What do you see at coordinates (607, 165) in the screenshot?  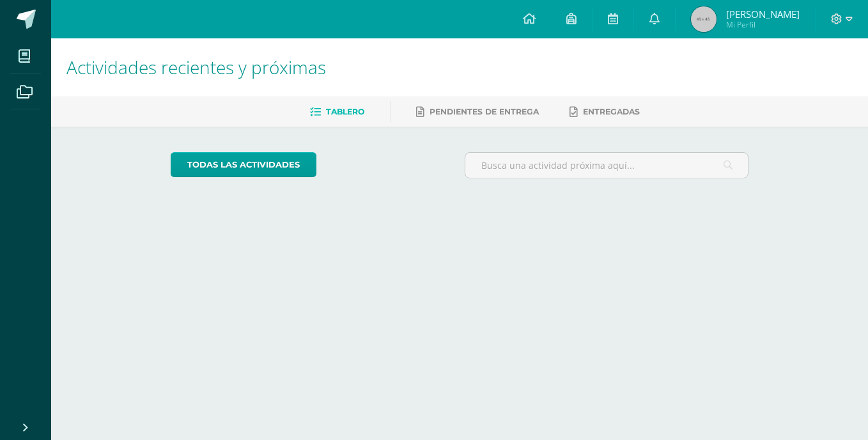 I see `input: Busca una actividad próxima aquí...` at bounding box center [607, 165].